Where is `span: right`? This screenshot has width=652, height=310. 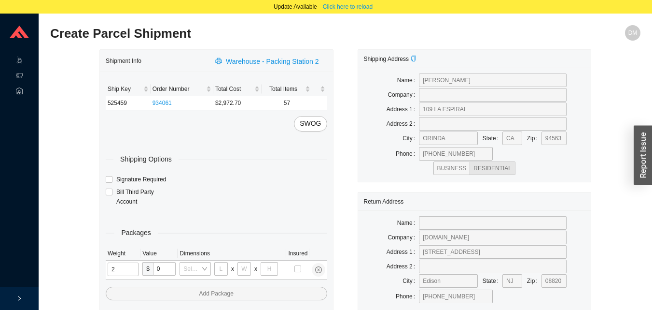
span: right is located at coordinates (19, 298).